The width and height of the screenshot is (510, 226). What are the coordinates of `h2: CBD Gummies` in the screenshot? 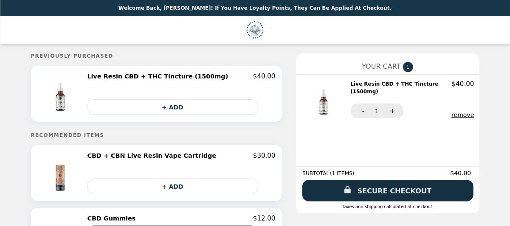 It's located at (113, 219).